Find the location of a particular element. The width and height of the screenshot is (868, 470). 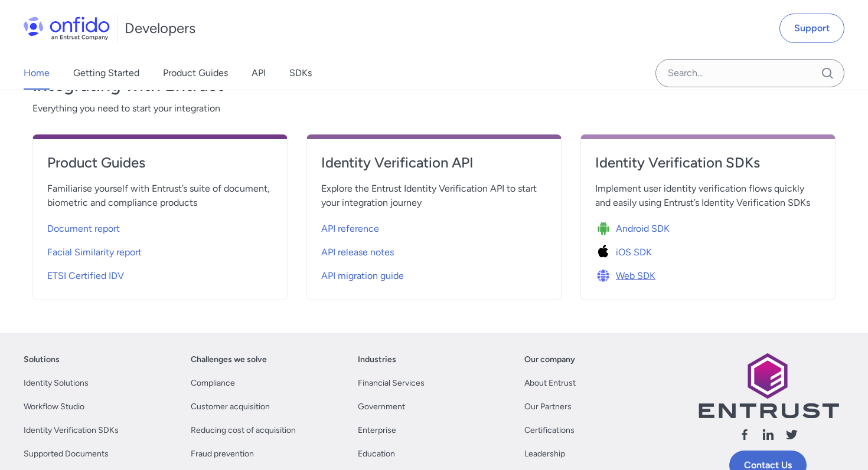

a: ETSI Certified IDV is located at coordinates (160, 273).